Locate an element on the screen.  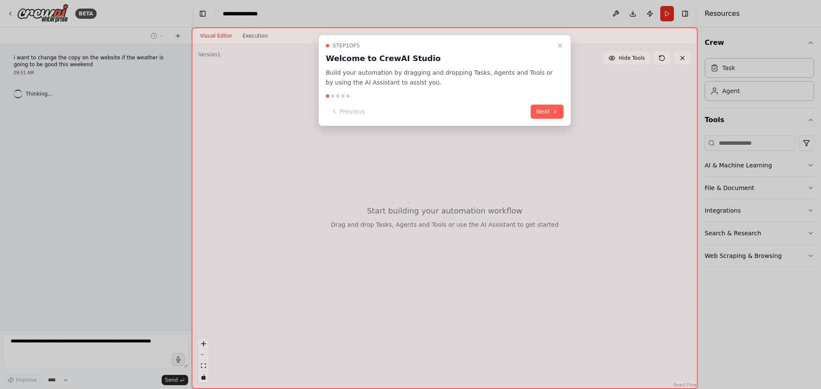
button: Hide left sidebar is located at coordinates (203, 14).